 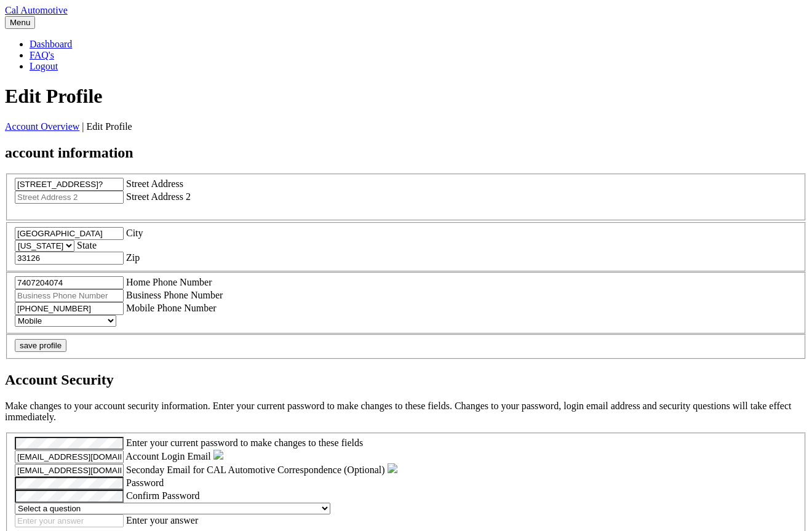 I want to click on label: Password, so click(x=145, y=482).